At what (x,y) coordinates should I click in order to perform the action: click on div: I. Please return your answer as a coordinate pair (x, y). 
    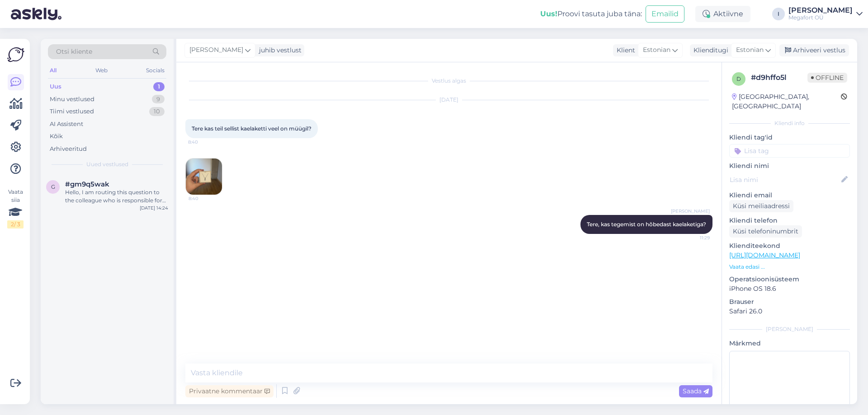
    Looking at the image, I should click on (778, 14).